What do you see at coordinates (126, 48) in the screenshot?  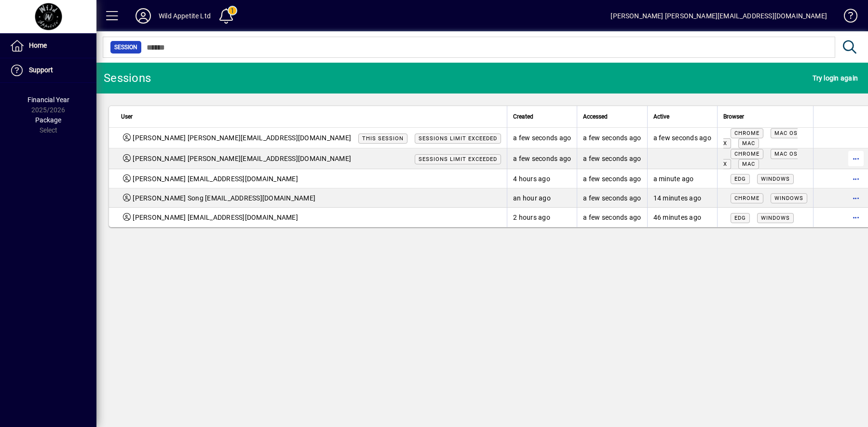 I see `span: Session` at bounding box center [126, 48].